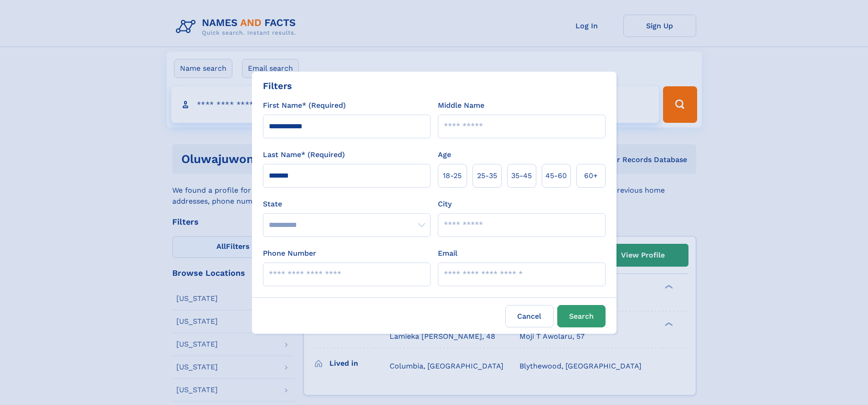  What do you see at coordinates (444, 154) in the screenshot?
I see `label: Age` at bounding box center [444, 154].